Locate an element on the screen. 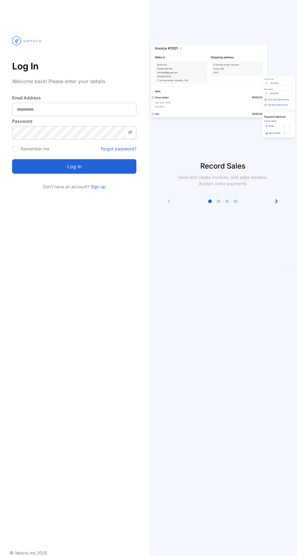  label: Remember me is located at coordinates (35, 149).